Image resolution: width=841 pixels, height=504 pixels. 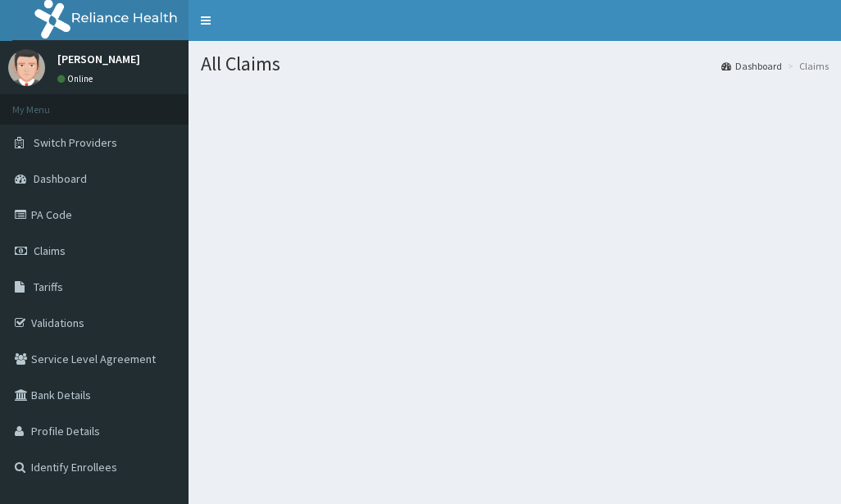 What do you see at coordinates (49, 250) in the screenshot?
I see `span: Claims` at bounding box center [49, 250].